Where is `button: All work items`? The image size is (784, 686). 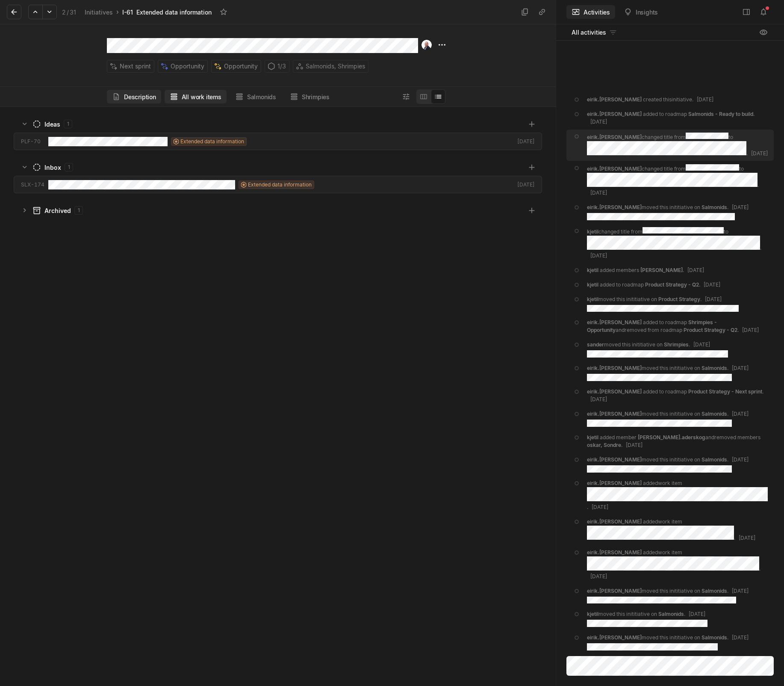 button: All work items is located at coordinates (196, 96).